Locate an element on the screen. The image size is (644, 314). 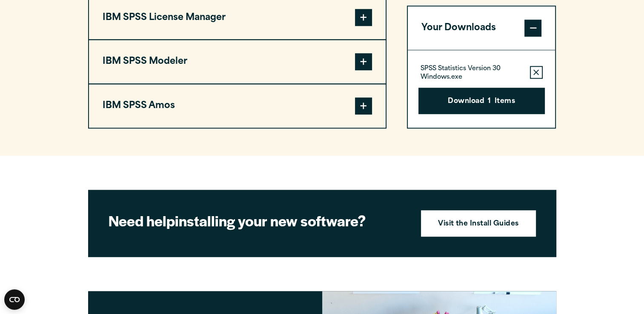
button: Open CMP widget is located at coordinates (14, 299).